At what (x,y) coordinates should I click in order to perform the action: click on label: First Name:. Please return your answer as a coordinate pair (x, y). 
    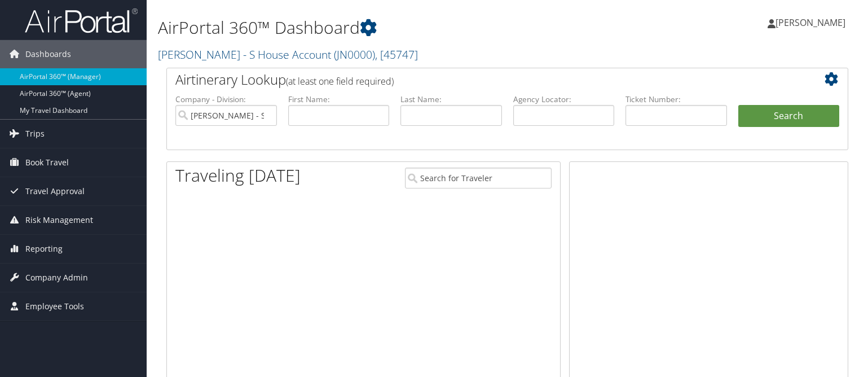
    Looking at the image, I should click on (339, 99).